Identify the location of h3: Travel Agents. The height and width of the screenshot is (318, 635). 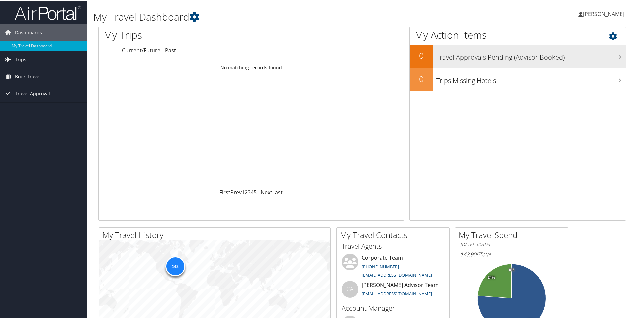
(393, 246).